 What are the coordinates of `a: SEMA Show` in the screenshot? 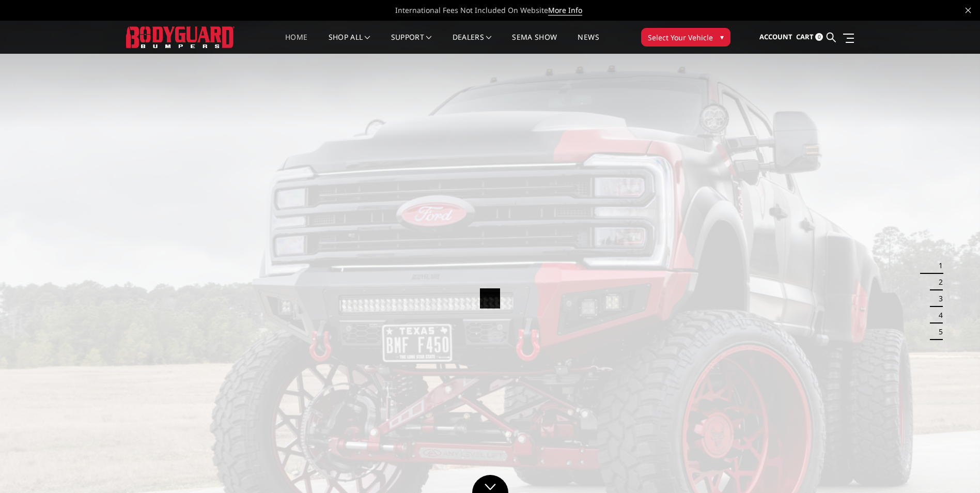 It's located at (534, 43).